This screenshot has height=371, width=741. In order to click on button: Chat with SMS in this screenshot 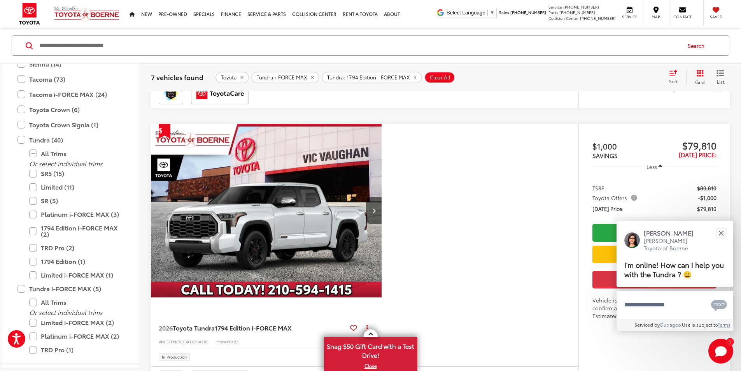, I will do `click(719, 304)`.